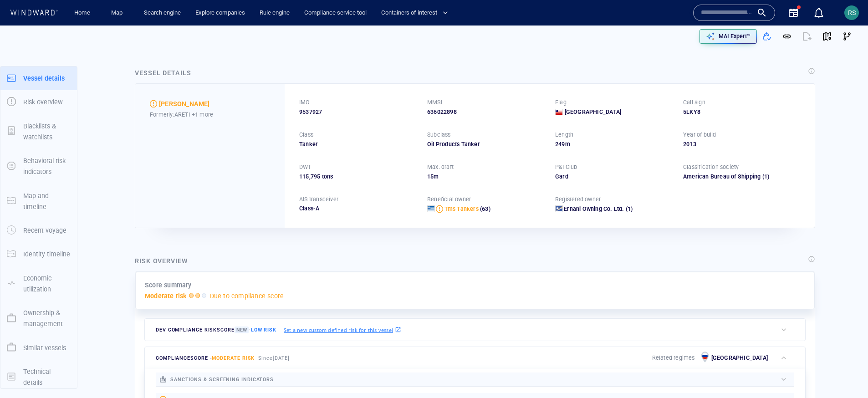 Image resolution: width=868 pixels, height=398 pixels. Describe the element at coordinates (485, 209) in the screenshot. I see `span: (63)` at that location.